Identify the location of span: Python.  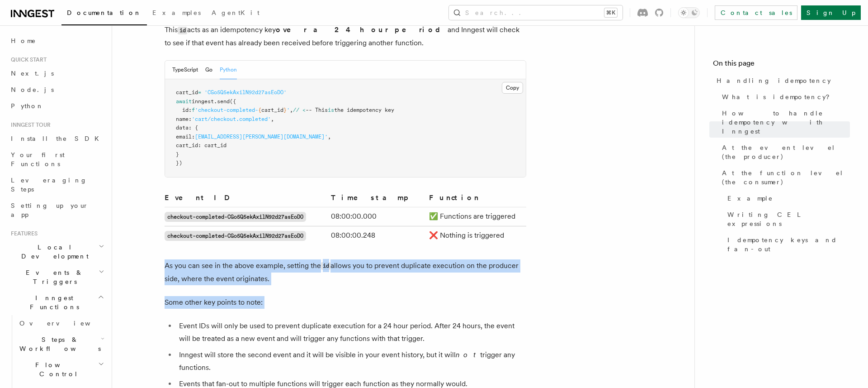
(27, 106).